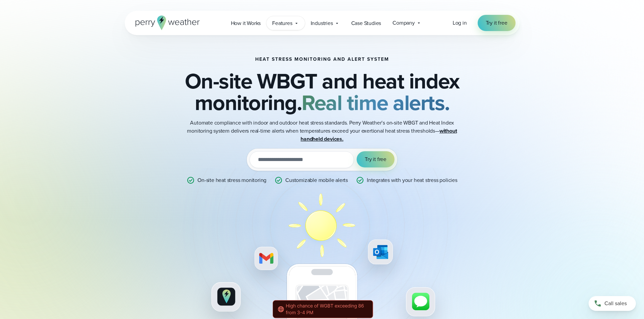 The height and width of the screenshot is (319, 644). What do you see at coordinates (366, 23) in the screenshot?
I see `a: Case Studies` at bounding box center [366, 23].